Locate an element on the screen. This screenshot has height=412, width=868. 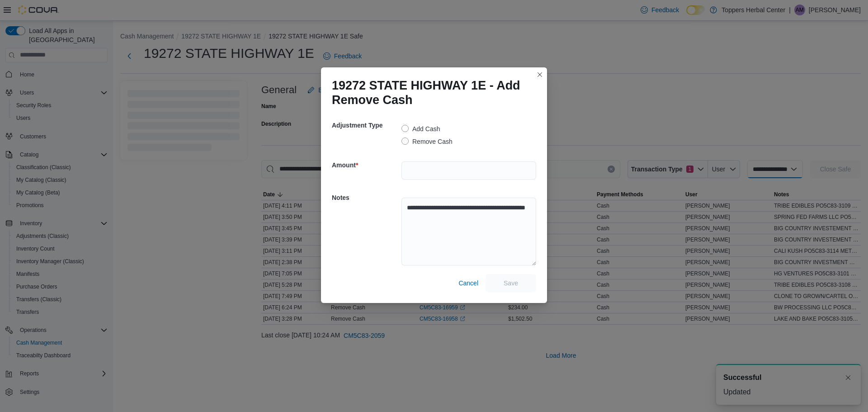
h1: 19272 STATE HIGHWAY 1E - Add Remove Cash is located at coordinates (430, 93).